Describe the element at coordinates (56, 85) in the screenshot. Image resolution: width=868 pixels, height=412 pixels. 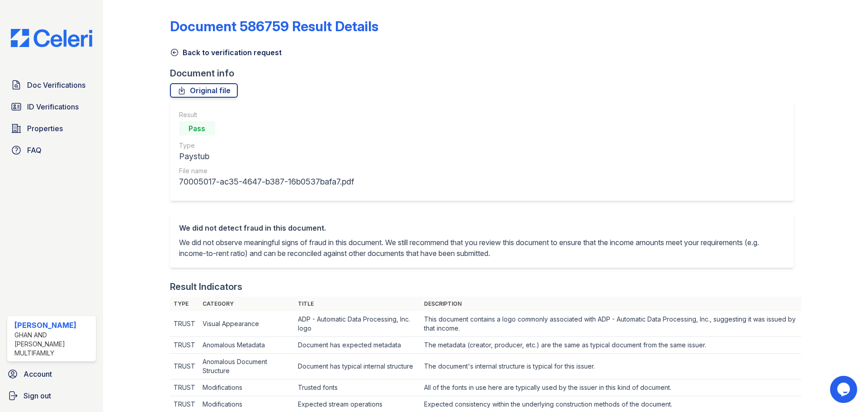
I see `span: Doc Verifications` at that location.